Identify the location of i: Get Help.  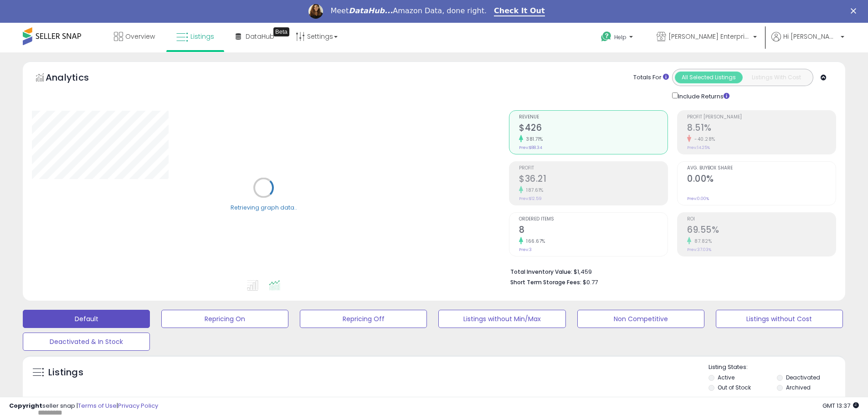
(606, 36).